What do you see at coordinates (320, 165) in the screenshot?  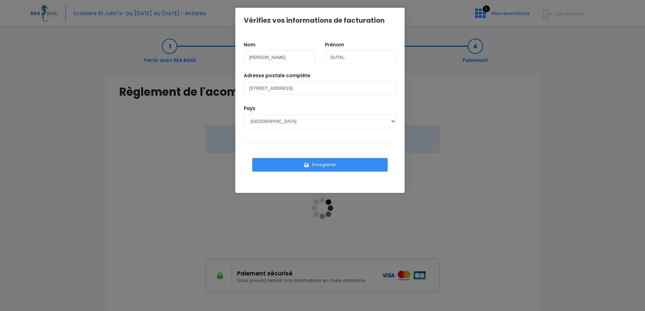 I see `button: Enregistrer` at bounding box center [320, 165].